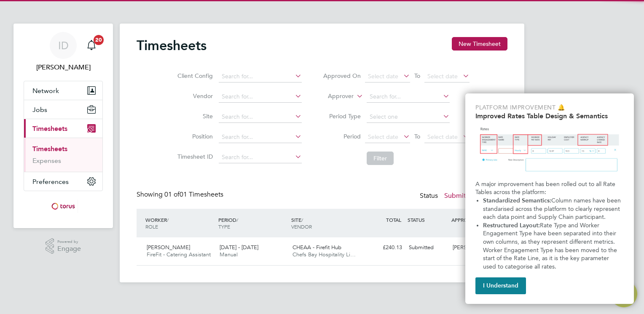 The height and width of the screenshot is (314, 644). What do you see at coordinates (152, 226) in the screenshot?
I see `span: ROLE` at bounding box center [152, 226].